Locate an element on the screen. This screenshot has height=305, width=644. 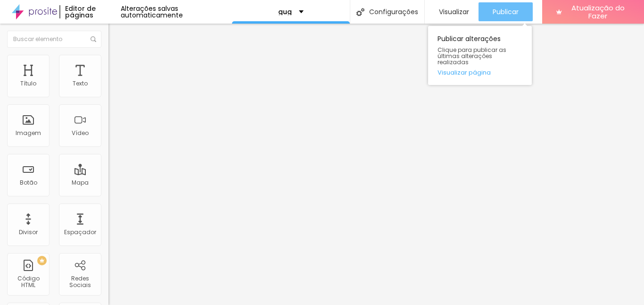
font: Clique para publicar as últimas alterações realizadas is located at coordinates (472, 56).